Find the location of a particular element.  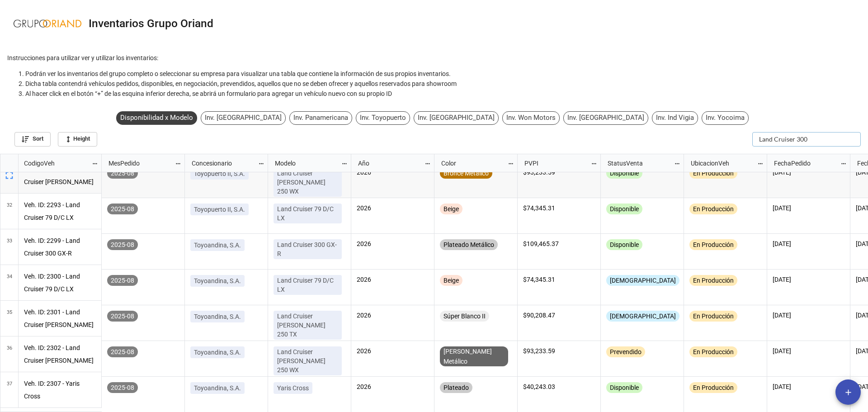

p: Veh. ID: 2293 - Land Cruiser 79 D/C LX is located at coordinates (60, 211).